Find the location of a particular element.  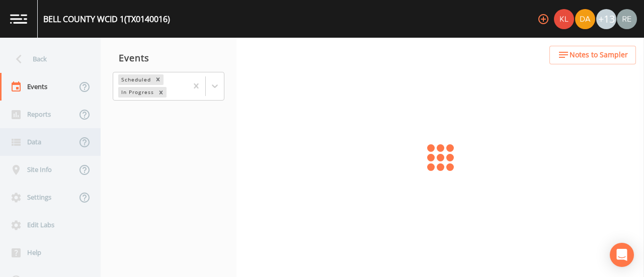

div: Remove Scheduled is located at coordinates (158, 79).